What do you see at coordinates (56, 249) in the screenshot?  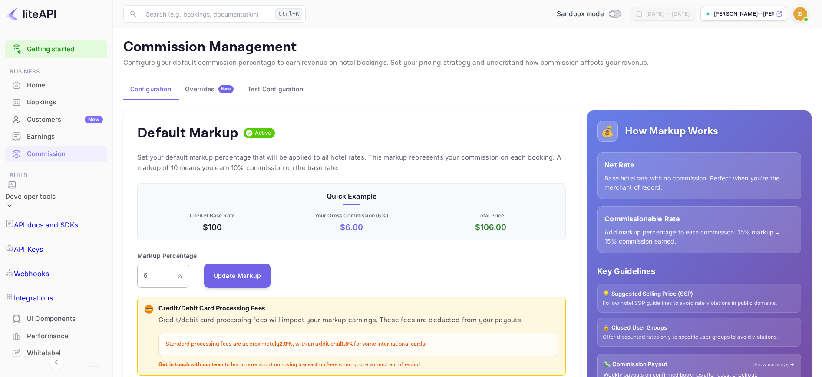 I see `div: API Keys` at bounding box center [56, 249].